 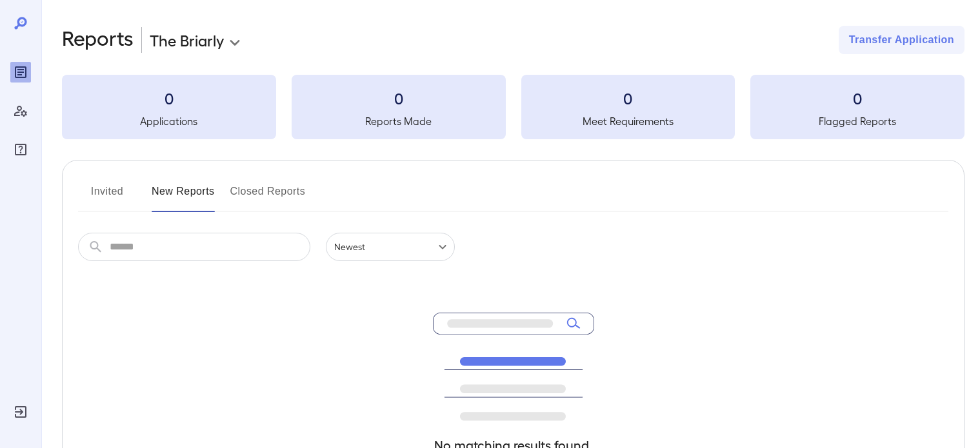 I want to click on button: New Reports, so click(x=183, y=197).